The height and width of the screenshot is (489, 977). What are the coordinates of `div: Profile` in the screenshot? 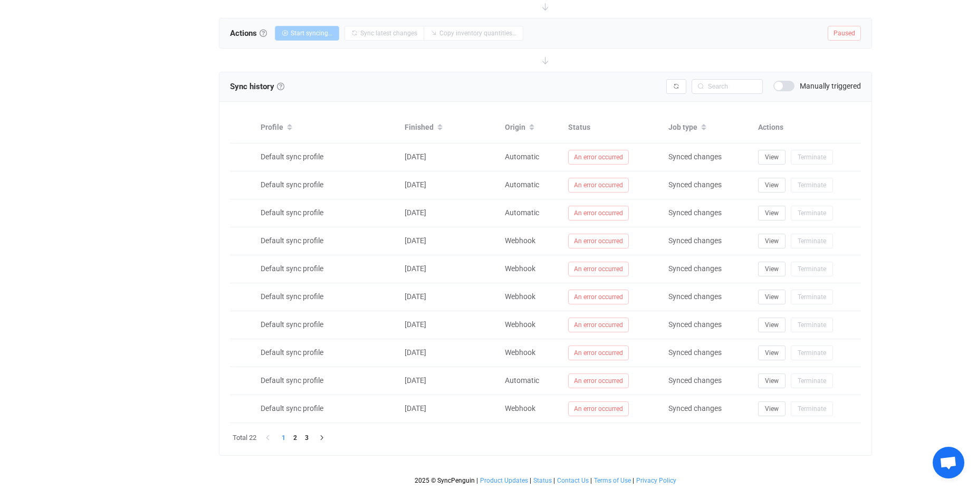 It's located at (327, 128).